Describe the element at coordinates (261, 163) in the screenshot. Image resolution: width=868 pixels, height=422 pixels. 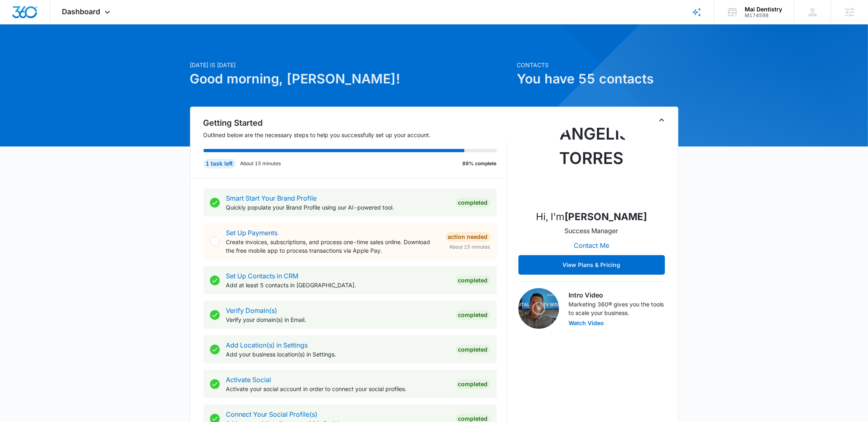
I see `p: About 15 minutes` at that location.